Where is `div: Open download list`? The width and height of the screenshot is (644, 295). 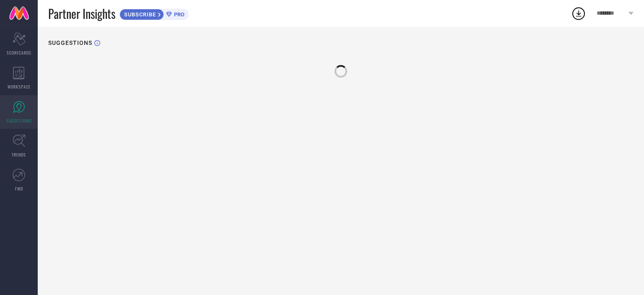
div: Open download list is located at coordinates (579, 13).